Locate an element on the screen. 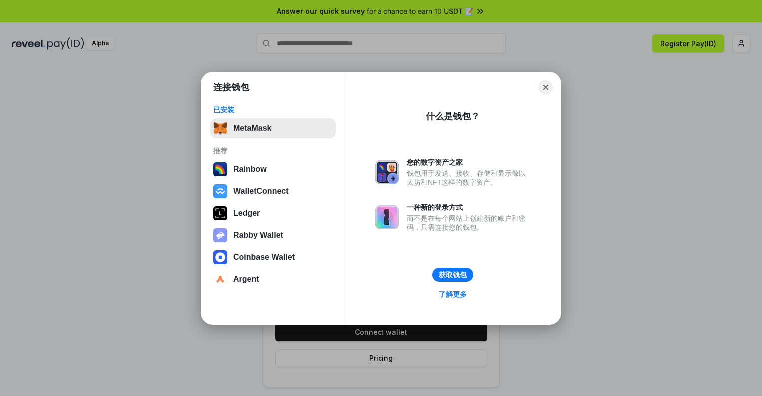  div: 已安装 is located at coordinates (273, 110).